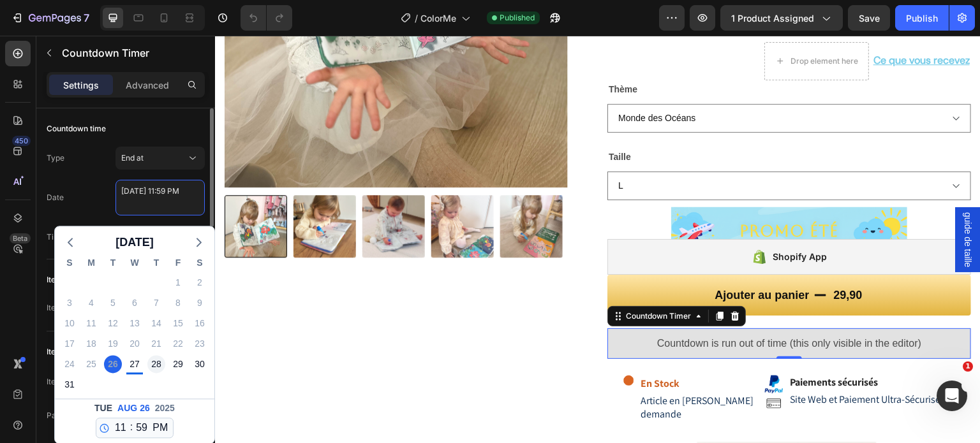  What do you see at coordinates (113, 364) in the screenshot?
I see `div: Tuesday, Aug 26, 2025` at bounding box center [113, 364].